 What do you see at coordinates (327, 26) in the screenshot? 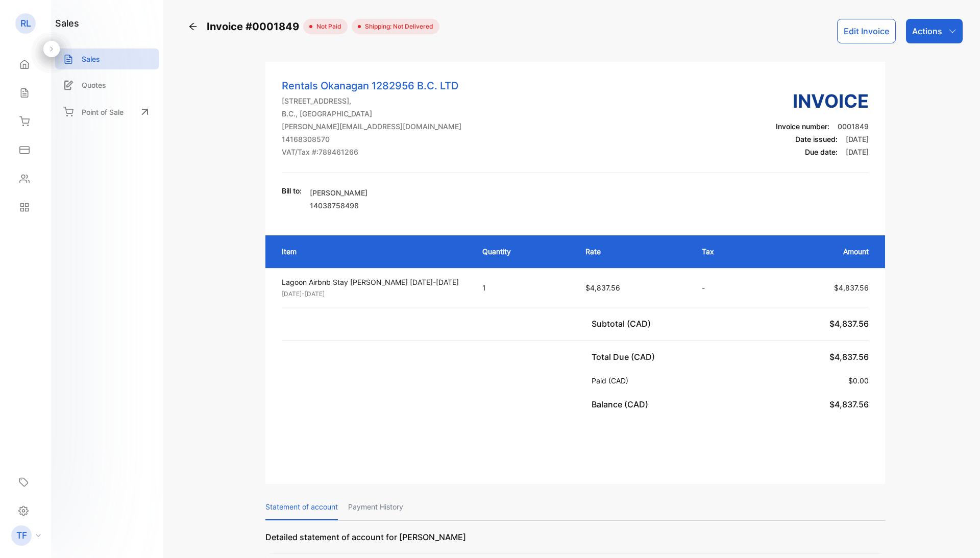
I see `span: not paid` at bounding box center [327, 26].